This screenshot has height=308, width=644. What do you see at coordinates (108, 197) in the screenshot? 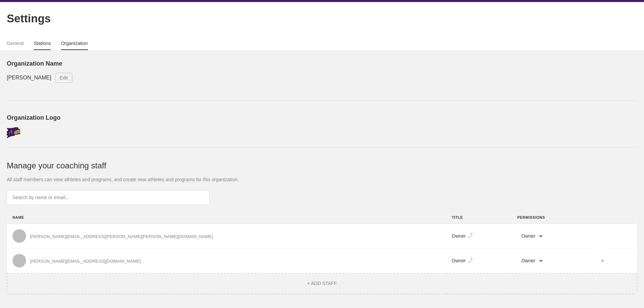
I see `input: Search by name or email...` at bounding box center [108, 197].